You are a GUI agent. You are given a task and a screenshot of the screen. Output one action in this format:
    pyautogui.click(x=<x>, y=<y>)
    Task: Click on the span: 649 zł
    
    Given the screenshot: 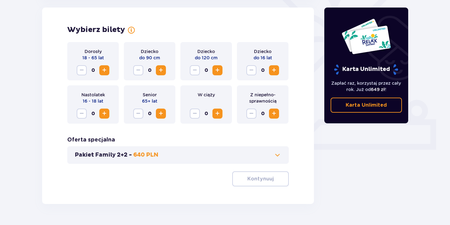 What is the action you would take?
    pyautogui.click(x=378, y=90)
    